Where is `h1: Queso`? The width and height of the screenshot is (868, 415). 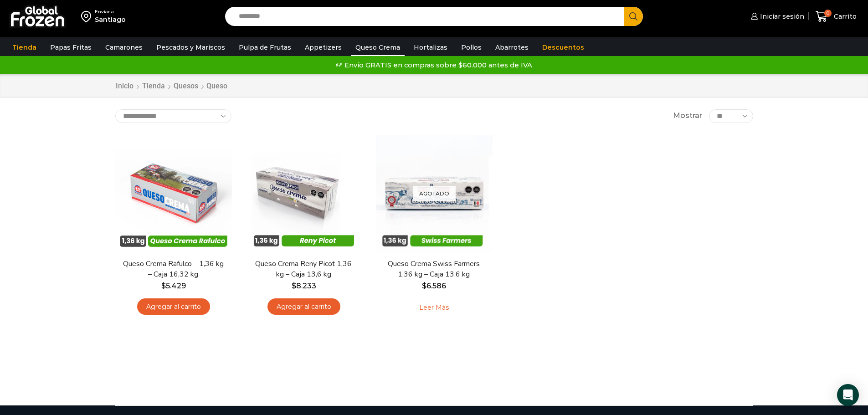 h1: Queso is located at coordinates (217, 86).